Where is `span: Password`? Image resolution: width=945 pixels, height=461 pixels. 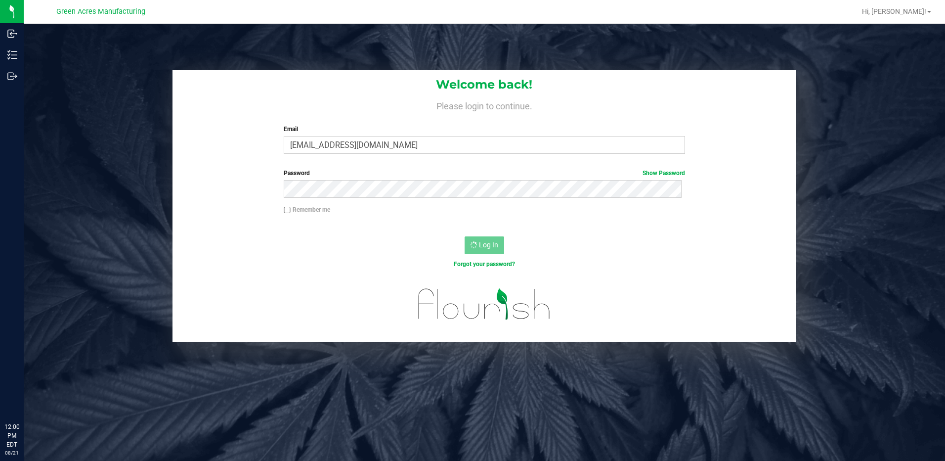
span: Password is located at coordinates (297, 173).